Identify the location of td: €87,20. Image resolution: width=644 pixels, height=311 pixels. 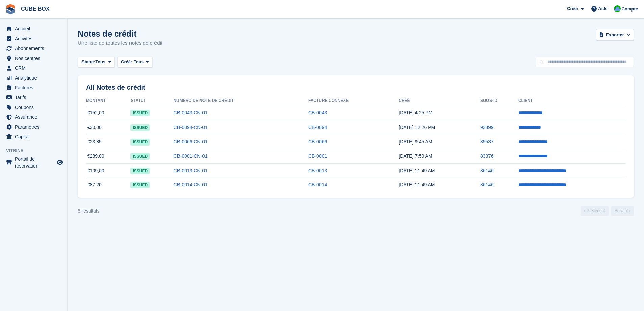
(108, 185).